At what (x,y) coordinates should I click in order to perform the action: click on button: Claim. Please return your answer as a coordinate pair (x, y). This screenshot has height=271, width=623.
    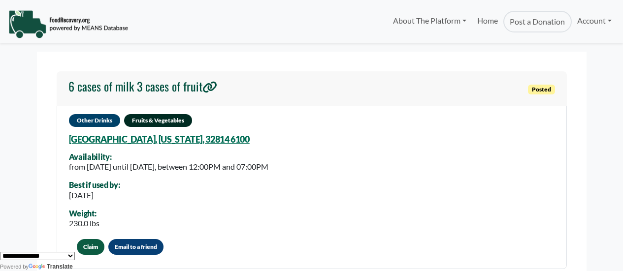
    Looking at the image, I should click on (91, 247).